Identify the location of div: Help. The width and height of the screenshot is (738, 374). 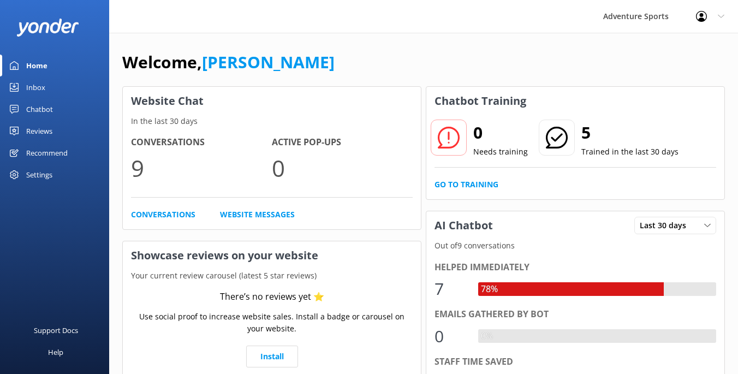
(56, 352).